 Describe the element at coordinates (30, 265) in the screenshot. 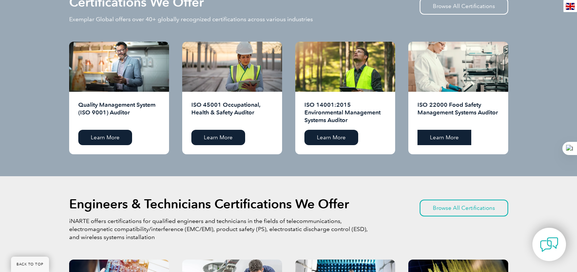

I see `a: BACK TO TOP` at that location.